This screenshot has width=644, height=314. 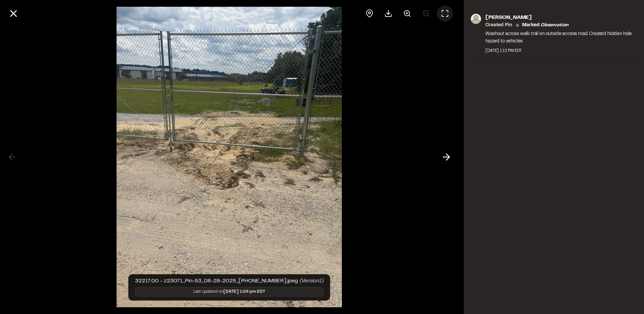 What do you see at coordinates (407, 14) in the screenshot?
I see `button: Zoom in` at bounding box center [407, 14].